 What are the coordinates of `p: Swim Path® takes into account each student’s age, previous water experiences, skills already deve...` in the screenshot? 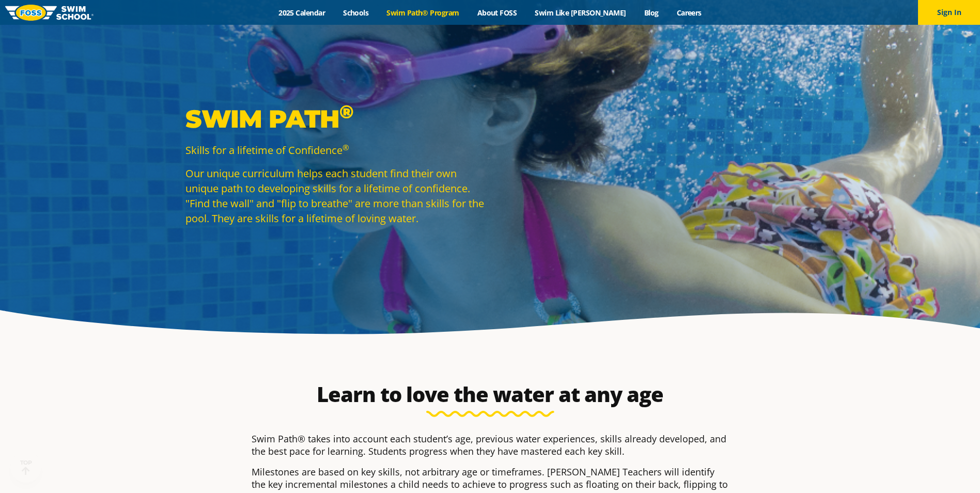 It's located at (490, 445).